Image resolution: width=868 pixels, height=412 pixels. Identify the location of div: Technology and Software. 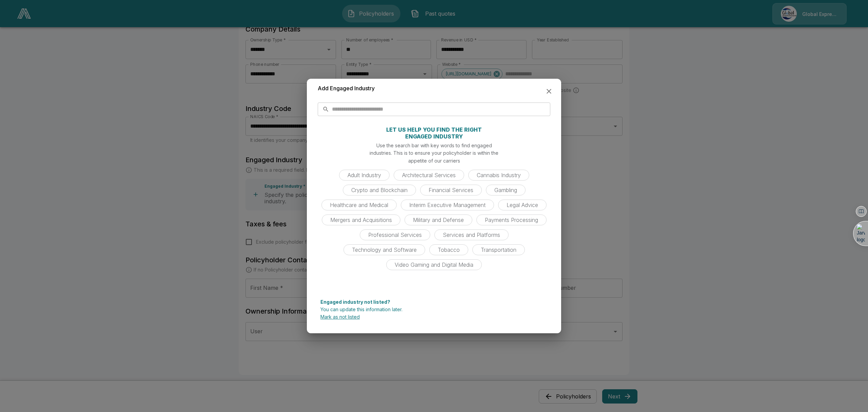
(384, 249).